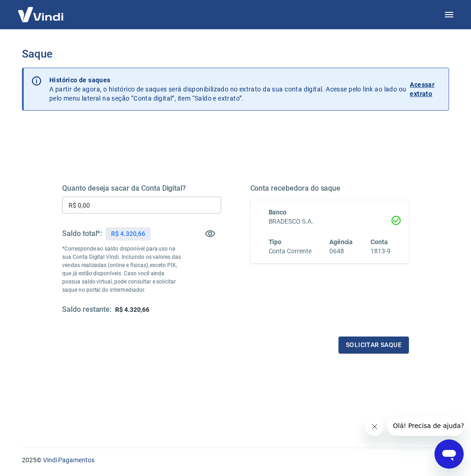 This screenshot has height=476, width=471. What do you see at coordinates (342, 242) in the screenshot?
I see `span: Agência` at bounding box center [342, 242].